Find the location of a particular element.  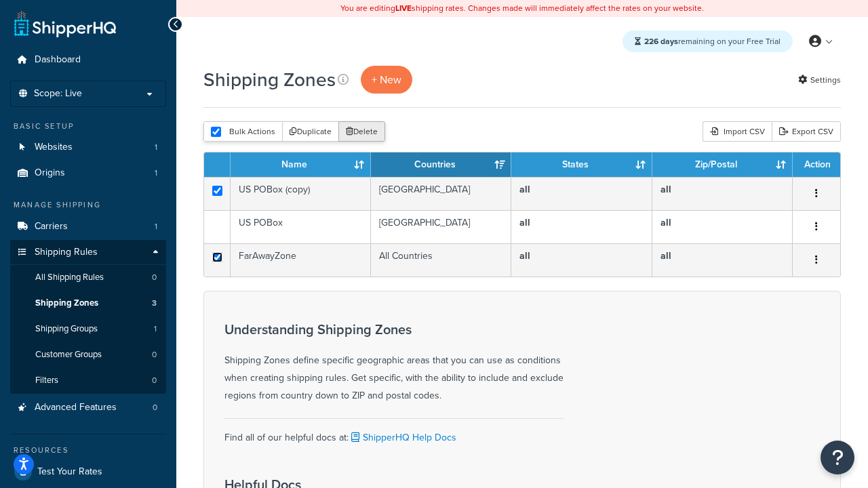

a: Settings is located at coordinates (819, 80).